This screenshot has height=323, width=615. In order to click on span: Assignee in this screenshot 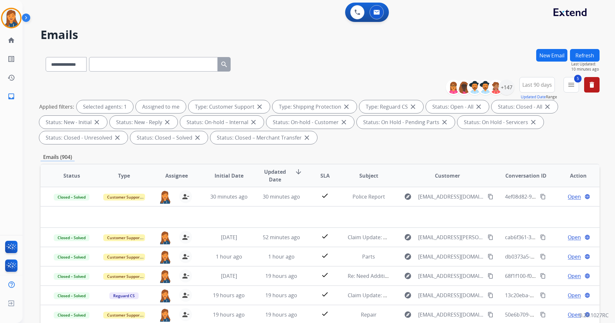, I will do `click(177, 175)`.